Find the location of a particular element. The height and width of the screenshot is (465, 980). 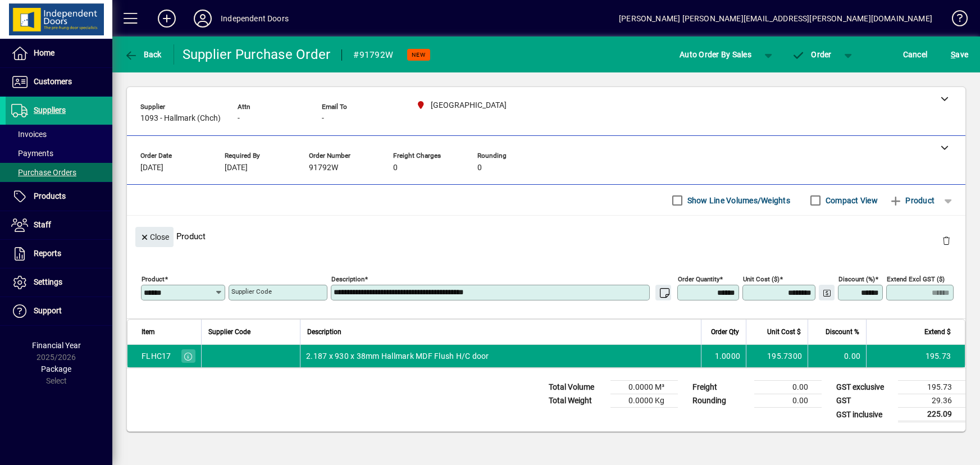

a: Payments is located at coordinates (59, 153).